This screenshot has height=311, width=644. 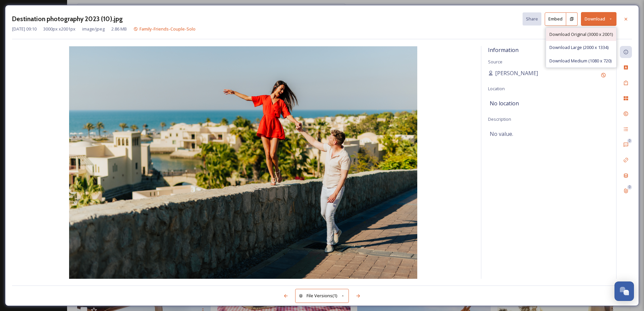 What do you see at coordinates (579, 47) in the screenshot?
I see `span: Download Large (2000 x 1334)` at bounding box center [579, 47].